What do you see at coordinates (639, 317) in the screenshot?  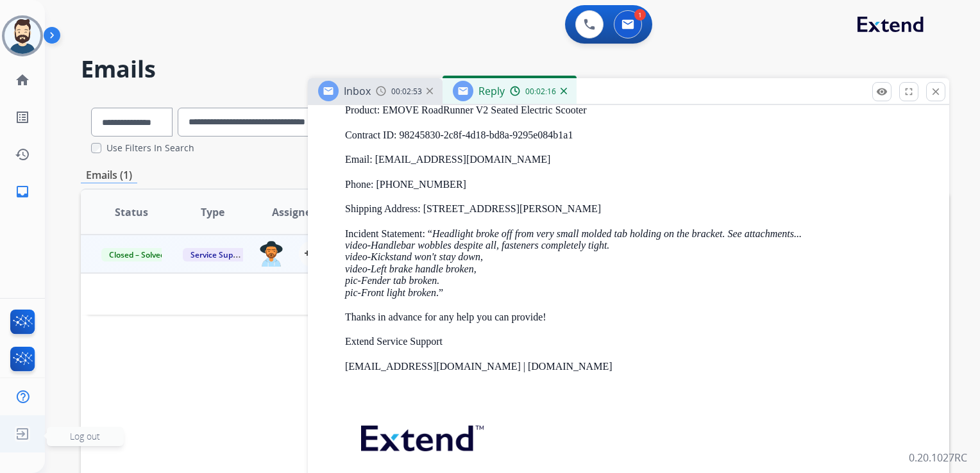 I see `p: Thanks in advance for any help you can provide!` at bounding box center [639, 317].